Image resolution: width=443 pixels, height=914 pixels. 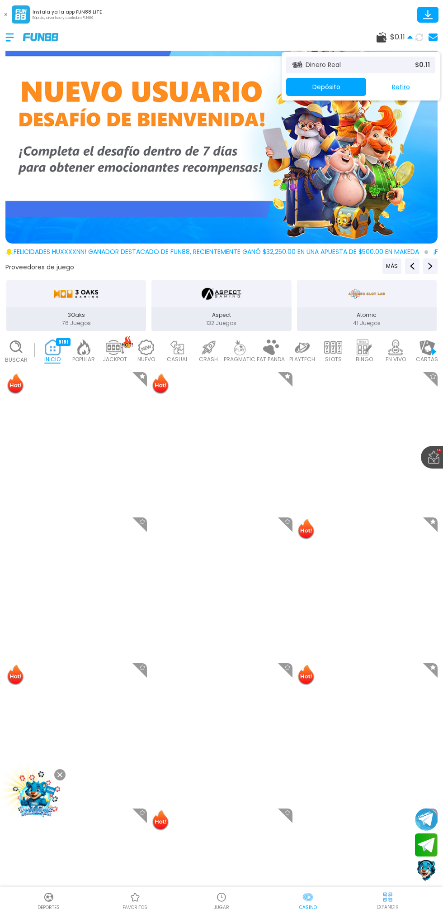 What do you see at coordinates (222, 907) in the screenshot?
I see `p: JUGAR` at bounding box center [222, 907].